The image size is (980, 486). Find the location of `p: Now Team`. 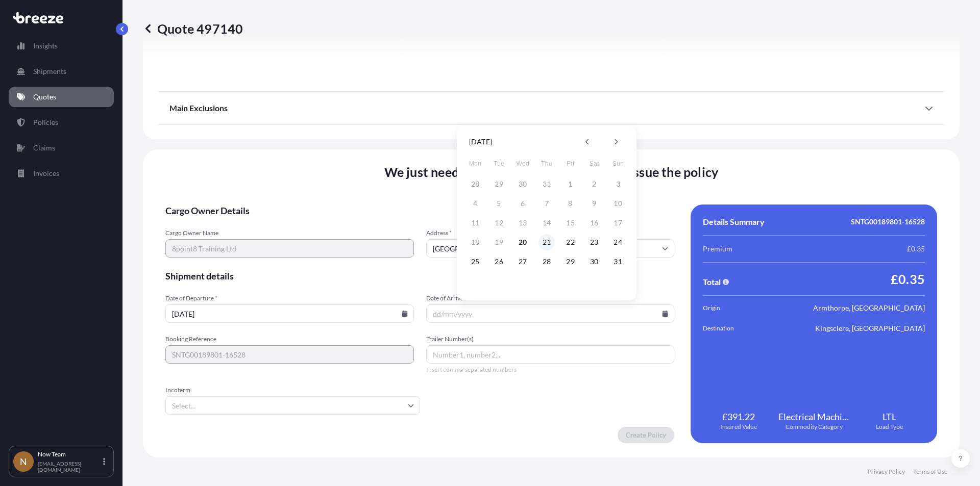

p: Now Team is located at coordinates (69, 455).